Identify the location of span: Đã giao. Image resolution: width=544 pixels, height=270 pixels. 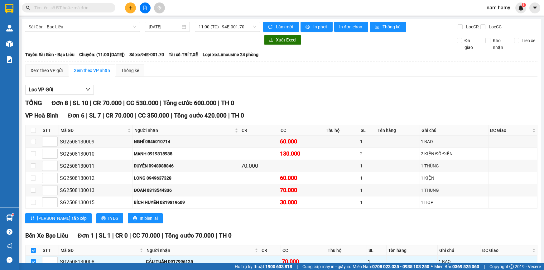
(471, 44).